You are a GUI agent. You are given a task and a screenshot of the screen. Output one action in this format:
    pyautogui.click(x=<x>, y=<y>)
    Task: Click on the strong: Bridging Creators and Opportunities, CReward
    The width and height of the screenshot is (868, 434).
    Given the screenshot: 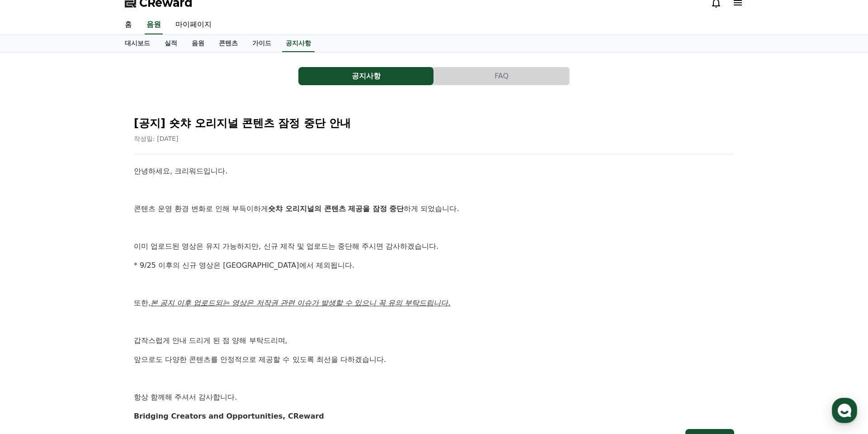 What is the action you would take?
    pyautogui.click(x=229, y=415)
    